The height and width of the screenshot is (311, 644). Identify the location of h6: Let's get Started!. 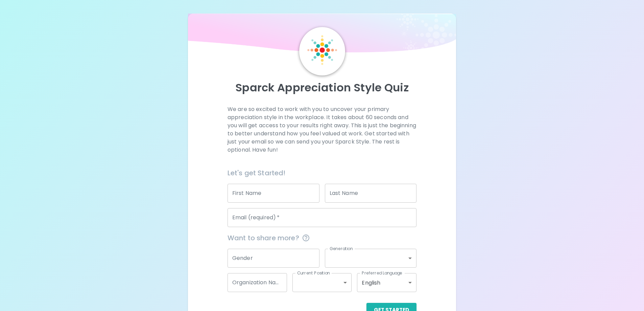
(322, 173).